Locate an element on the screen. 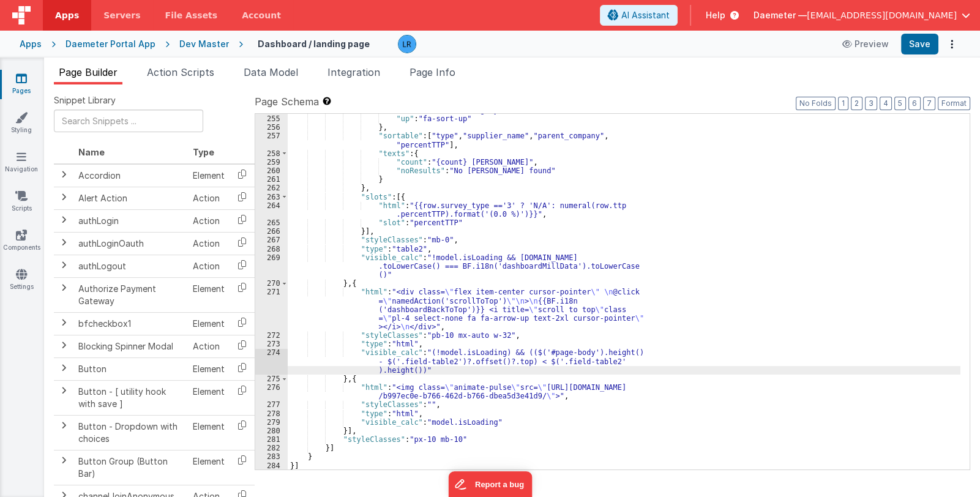  button: AI Assistant is located at coordinates (638, 15).